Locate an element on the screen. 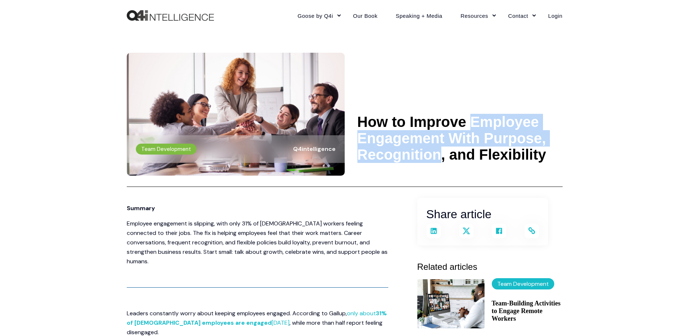 This screenshot has width=689, height=336. span: Q4intelligence is located at coordinates (314, 149).